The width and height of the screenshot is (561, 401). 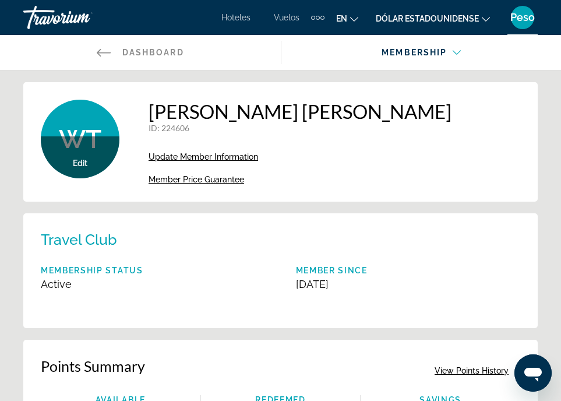 What do you see at coordinates (471, 370) in the screenshot?
I see `button: View Points History` at bounding box center [471, 370].